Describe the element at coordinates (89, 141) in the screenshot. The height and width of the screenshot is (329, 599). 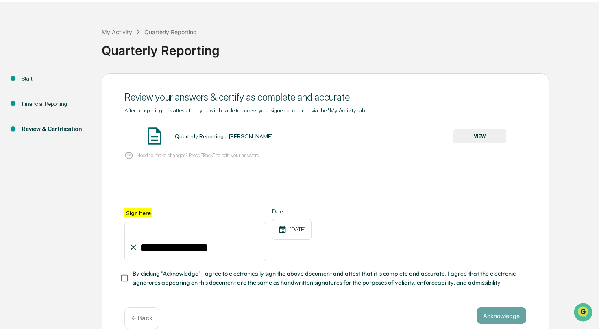
I see `span: Pylon` at that location.